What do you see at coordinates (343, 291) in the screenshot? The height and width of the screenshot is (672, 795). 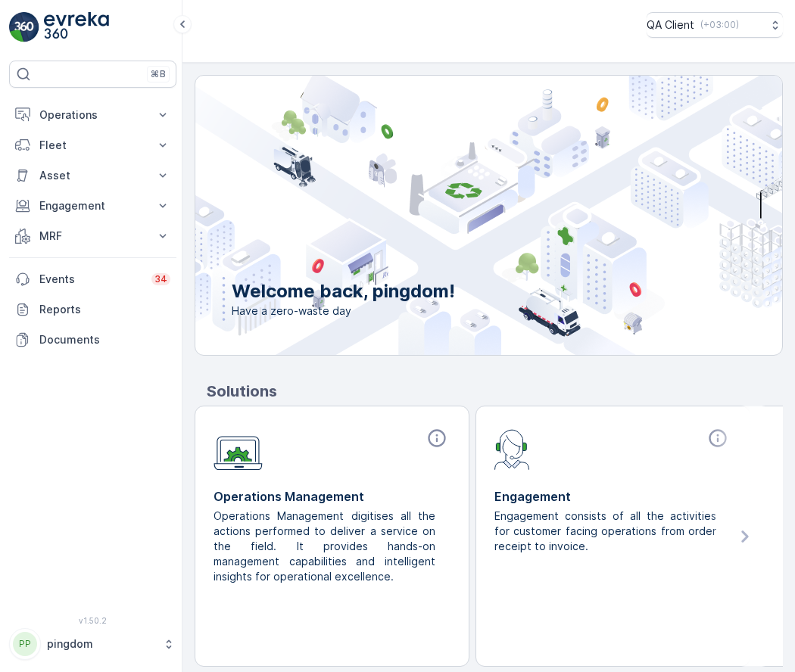 I see `p: Welcome back, pingdom!` at bounding box center [343, 291].